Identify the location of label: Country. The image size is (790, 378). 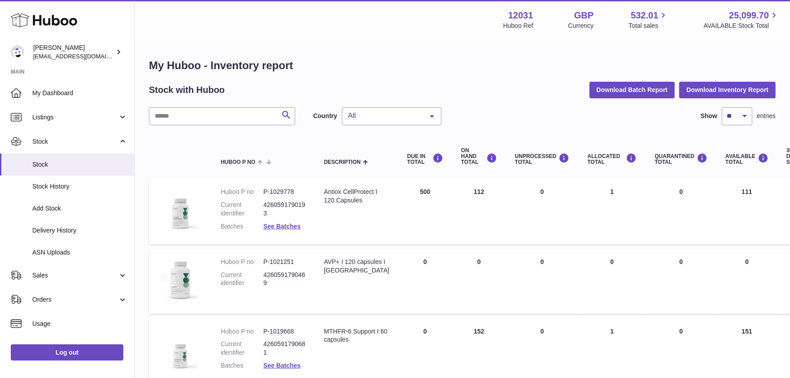
(325, 116).